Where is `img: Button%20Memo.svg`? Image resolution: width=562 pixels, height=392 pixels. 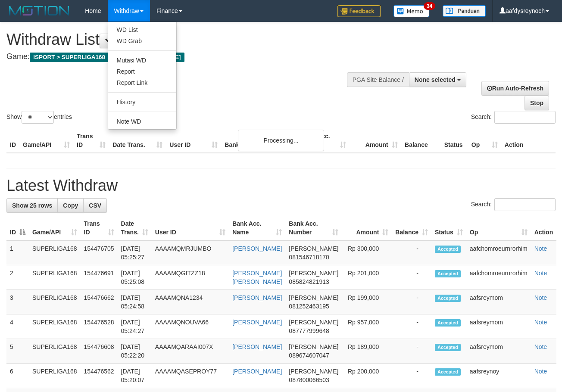 img: Button%20Memo.svg is located at coordinates (411, 11).